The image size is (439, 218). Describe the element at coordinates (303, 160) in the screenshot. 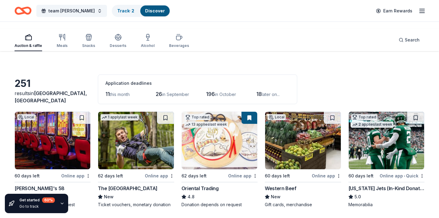

I see `a: Image for Western BeefLocal60 days leftOnline appWestern BeefNewGift cards, merchandise` at that location.